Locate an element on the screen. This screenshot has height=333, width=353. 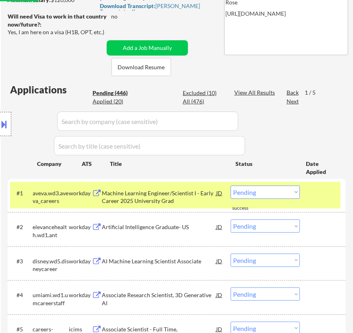
div: Back is located at coordinates (293, 93).